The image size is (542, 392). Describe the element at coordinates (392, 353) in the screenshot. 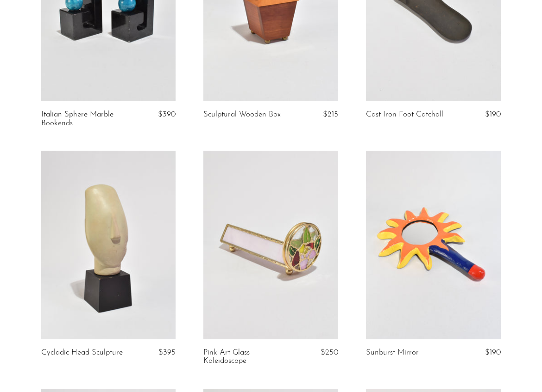

I see `a: Sunburst Mirror` at that location.